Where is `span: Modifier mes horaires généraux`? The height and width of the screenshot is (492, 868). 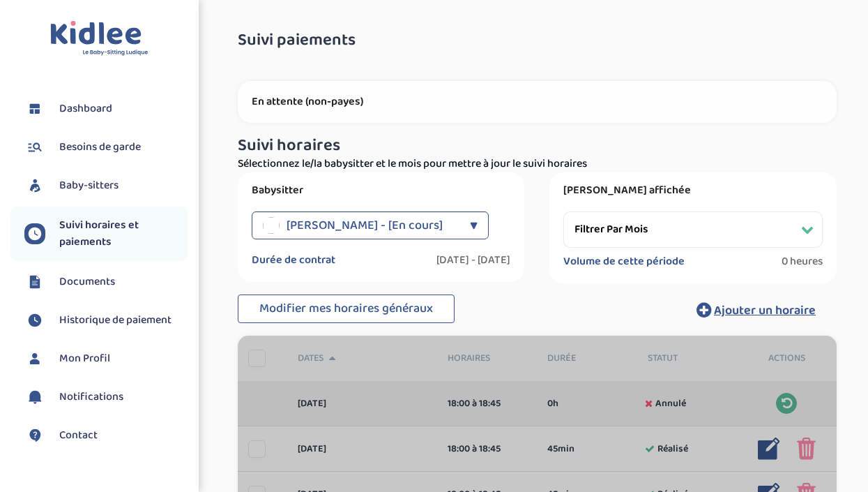 span: Modifier mes horaires généraux is located at coordinates (346, 308).